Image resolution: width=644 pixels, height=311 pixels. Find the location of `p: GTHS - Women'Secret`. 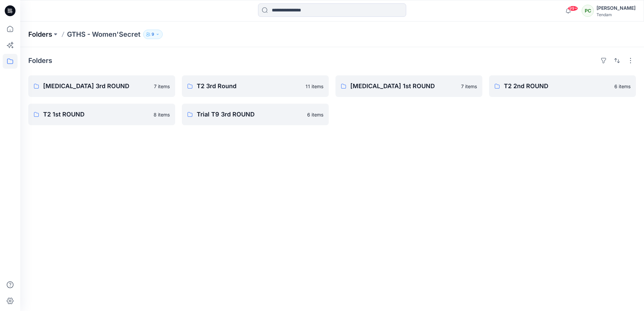

p: GTHS - Women'Secret is located at coordinates (104, 34).